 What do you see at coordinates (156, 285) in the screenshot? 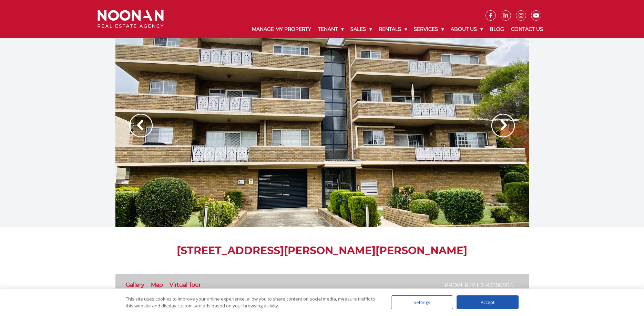
I see `a: Map` at bounding box center [156, 285].